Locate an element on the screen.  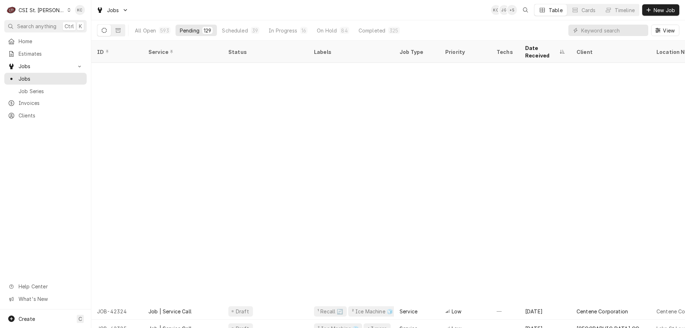
div: Scheduled is located at coordinates (235, 30).